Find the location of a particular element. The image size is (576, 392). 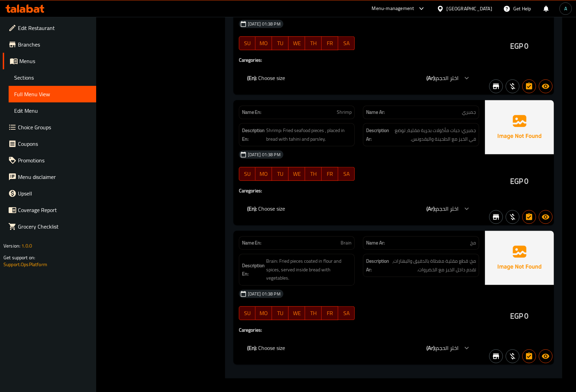

span: SU is located at coordinates (247, 43).